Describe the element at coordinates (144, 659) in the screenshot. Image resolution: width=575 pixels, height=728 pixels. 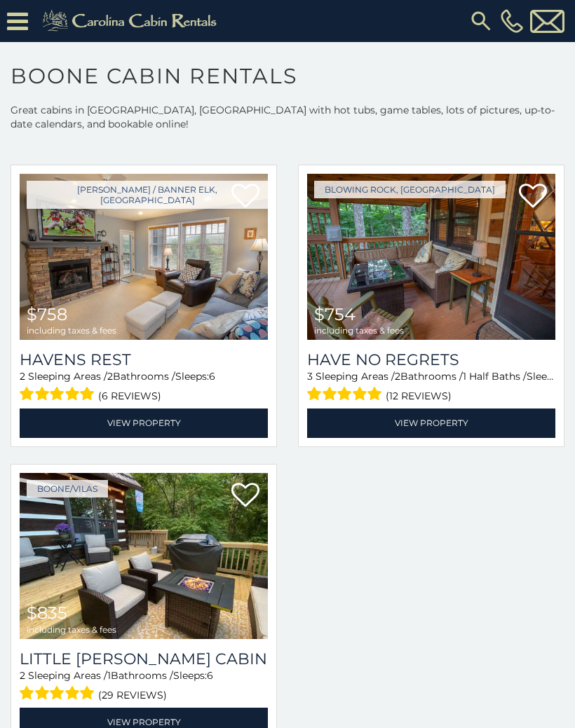
I see `h3: Little Birdsong Cabin` at that location.